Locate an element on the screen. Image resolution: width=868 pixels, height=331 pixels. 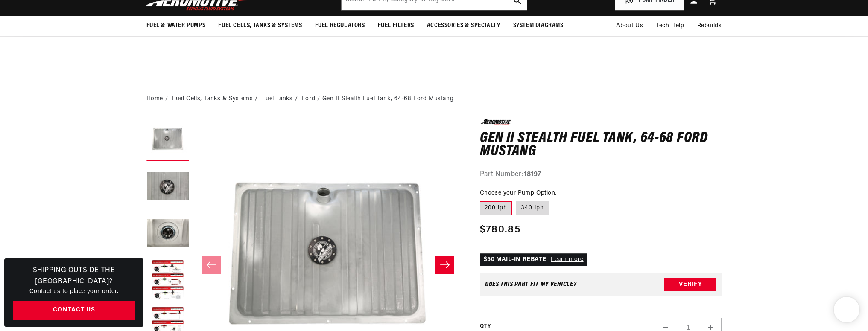
li: Gen II Stealth Fuel Tank, 64-68 Ford Mustang is located at coordinates (388, 99).